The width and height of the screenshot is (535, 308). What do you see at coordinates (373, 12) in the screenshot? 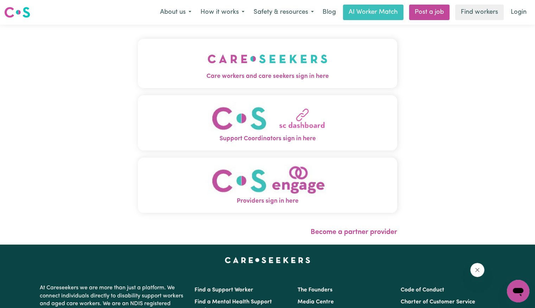
I see `a: AI Worker Match` at bounding box center [373, 12].